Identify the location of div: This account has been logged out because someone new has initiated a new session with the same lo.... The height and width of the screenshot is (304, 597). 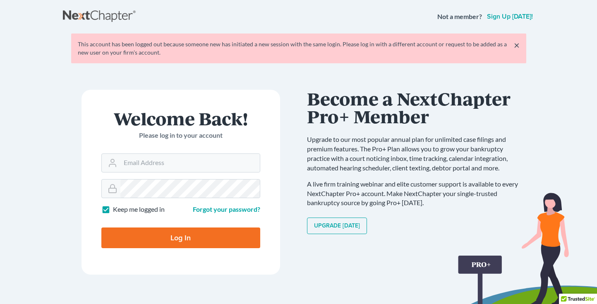
(299, 48).